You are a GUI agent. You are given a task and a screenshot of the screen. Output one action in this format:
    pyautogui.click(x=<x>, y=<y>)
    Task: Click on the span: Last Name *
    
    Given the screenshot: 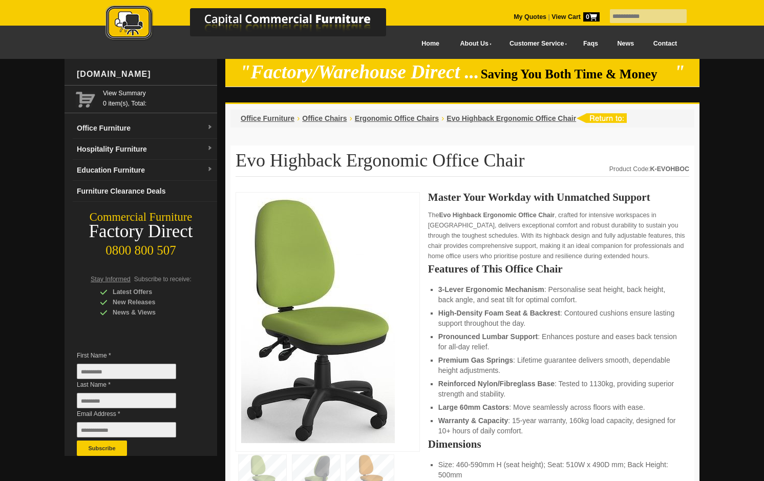 What is the action you would take?
    pyautogui.click(x=134, y=384)
    